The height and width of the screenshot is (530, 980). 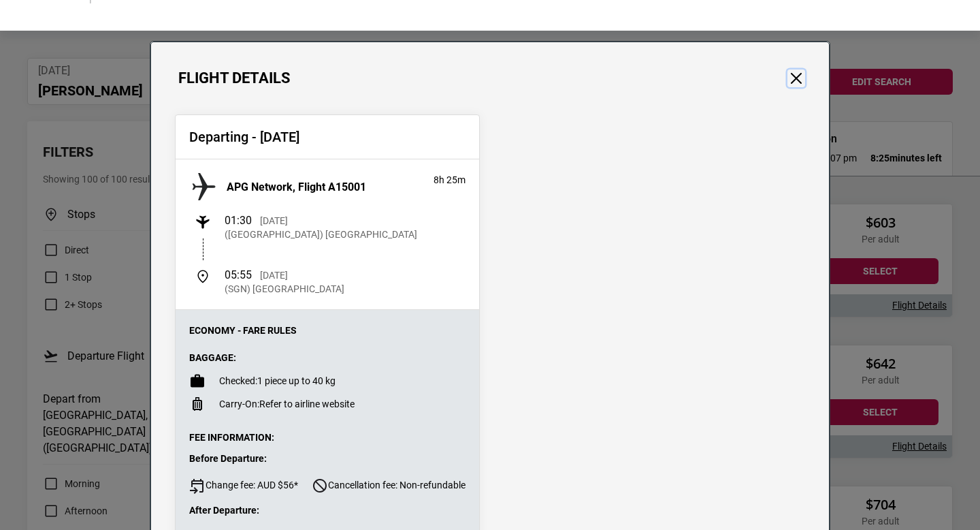 I want to click on button: Close, so click(x=796, y=78).